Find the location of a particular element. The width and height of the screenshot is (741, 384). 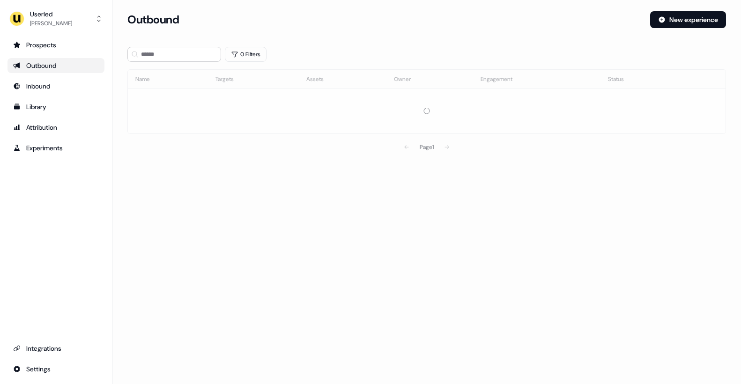

div: Library is located at coordinates (56, 107).